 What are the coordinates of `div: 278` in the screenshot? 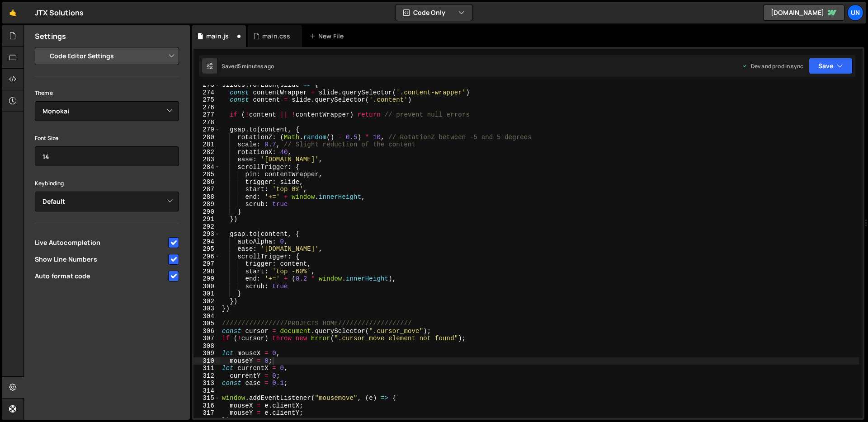 It's located at (207, 122).